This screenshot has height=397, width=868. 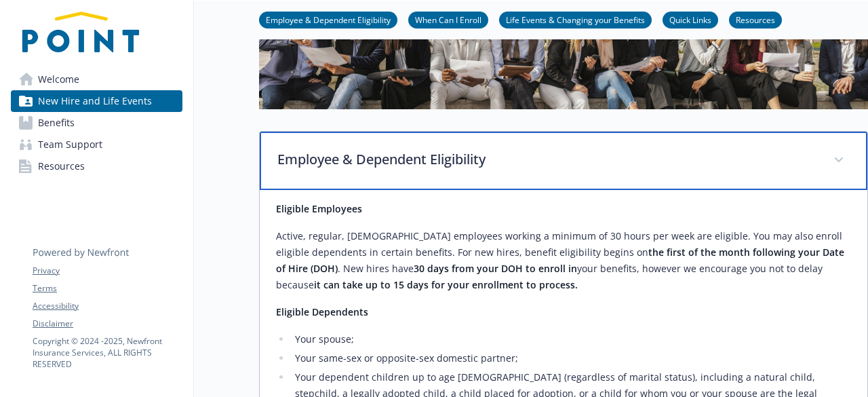 What do you see at coordinates (56, 123) in the screenshot?
I see `span: Benefits` at bounding box center [56, 123].